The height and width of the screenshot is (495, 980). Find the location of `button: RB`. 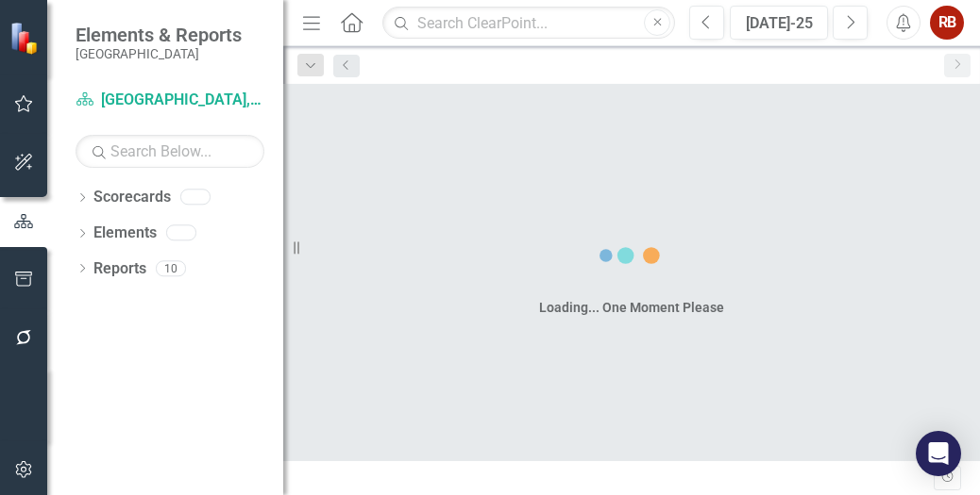

button: RB is located at coordinates (947, 23).